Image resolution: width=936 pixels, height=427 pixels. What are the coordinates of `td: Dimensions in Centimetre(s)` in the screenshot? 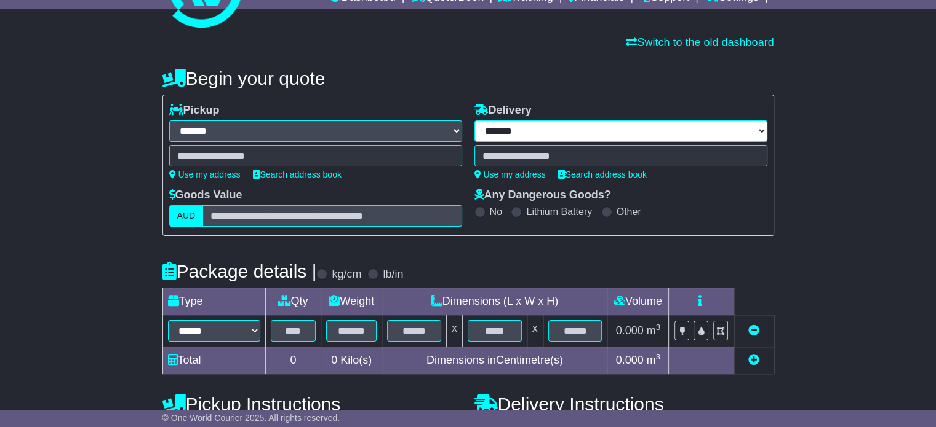 It's located at (495, 361).